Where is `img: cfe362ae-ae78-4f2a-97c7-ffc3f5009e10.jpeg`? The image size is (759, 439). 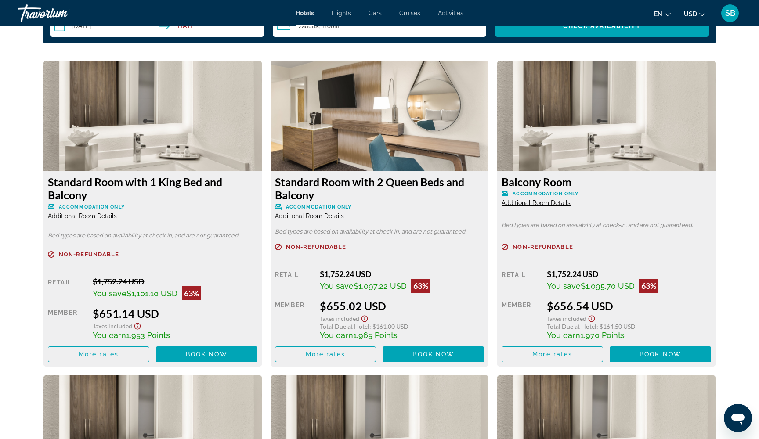
img: cfe362ae-ae78-4f2a-97c7-ffc3f5009e10.jpeg is located at coordinates (379, 116).